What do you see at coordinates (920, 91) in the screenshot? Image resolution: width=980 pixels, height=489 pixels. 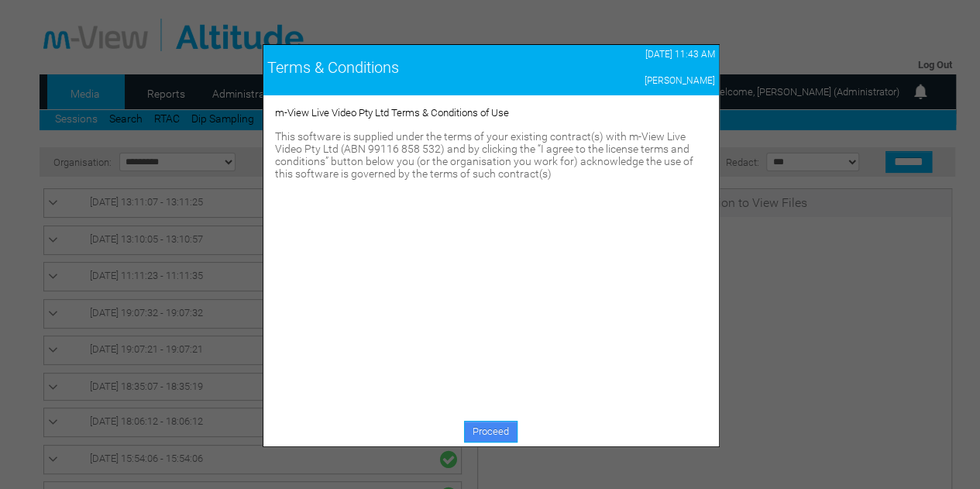 I see `img: bell24.png` at bounding box center [920, 91].